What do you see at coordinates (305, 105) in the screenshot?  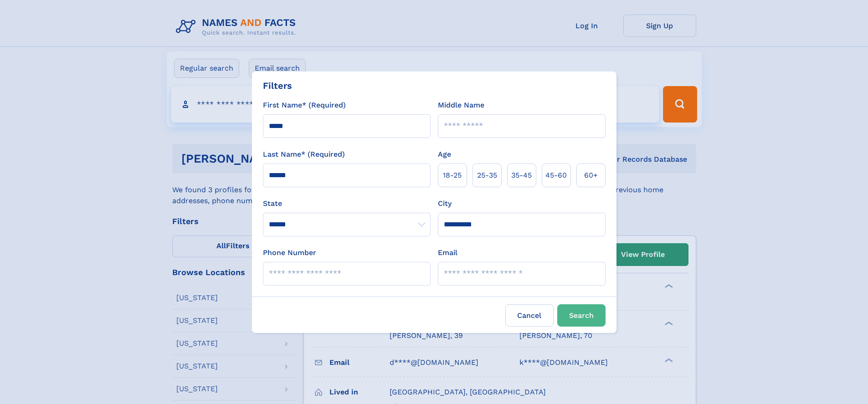 I see `label: First Name* (Required)` at bounding box center [305, 105].